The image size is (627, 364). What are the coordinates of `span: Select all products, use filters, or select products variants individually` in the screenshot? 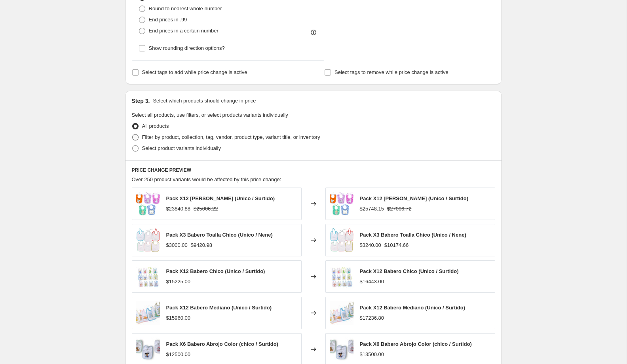 It's located at (210, 115).